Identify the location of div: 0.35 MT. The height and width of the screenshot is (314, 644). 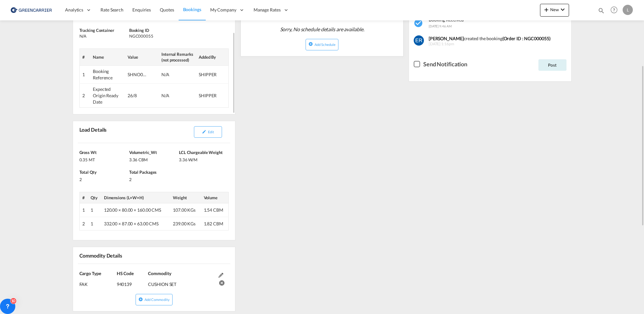
(103, 158).